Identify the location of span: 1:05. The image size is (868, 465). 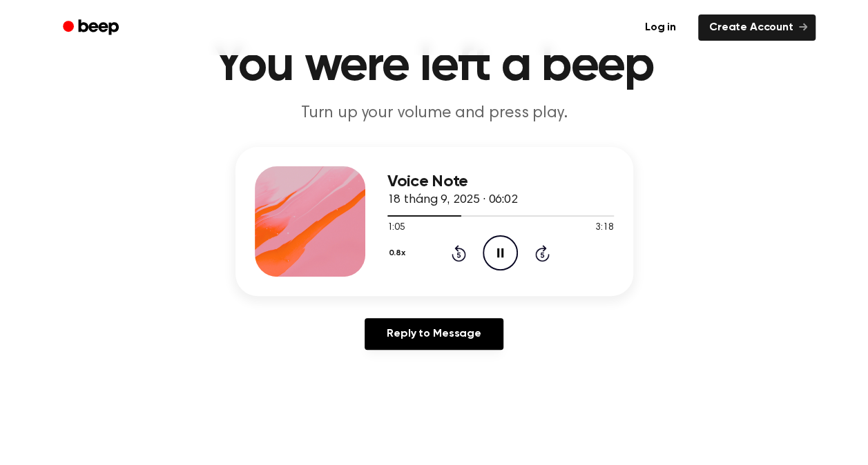
(396, 228).